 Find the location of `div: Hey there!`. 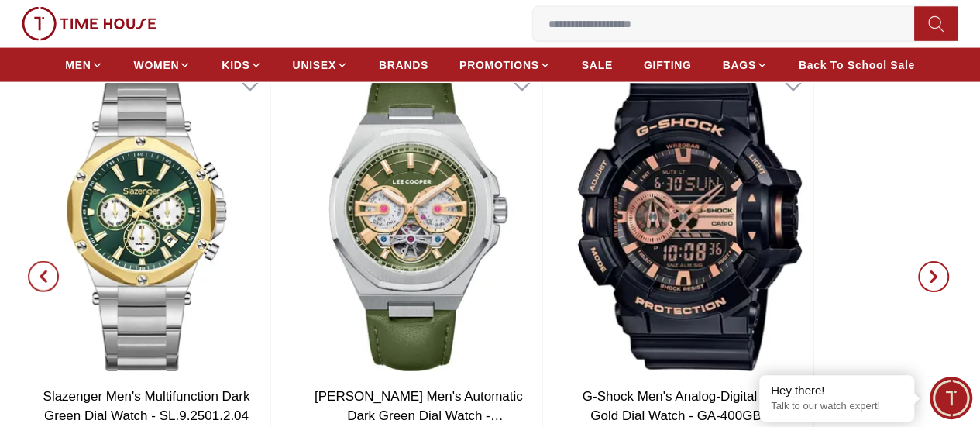

div: Hey there! is located at coordinates (837, 391).